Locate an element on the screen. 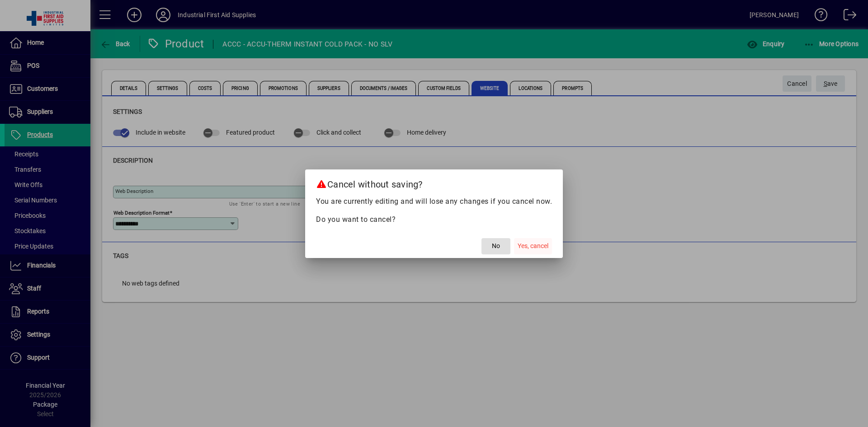 The width and height of the screenshot is (868, 427). p: Do you want to cancel? is located at coordinates (434, 220).